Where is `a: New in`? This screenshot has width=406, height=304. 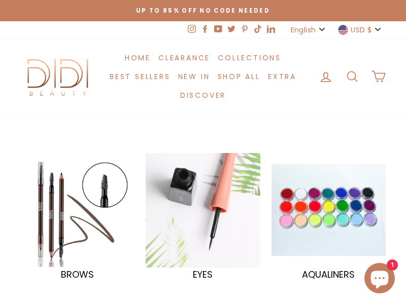 a: New in is located at coordinates (194, 76).